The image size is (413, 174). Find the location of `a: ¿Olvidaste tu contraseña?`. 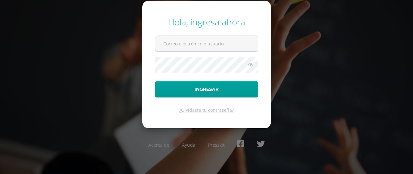

a: ¿Olvidaste tu contraseña? is located at coordinates (206, 110).